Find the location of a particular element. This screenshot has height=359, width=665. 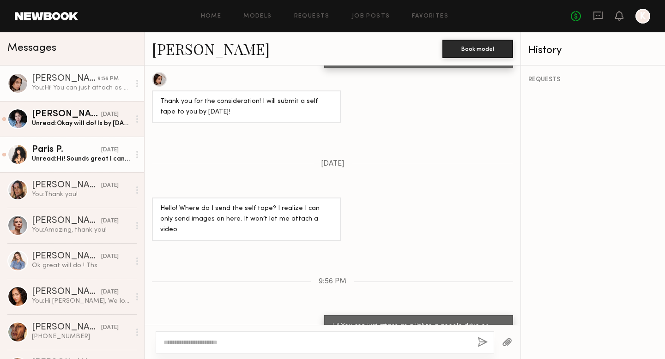

div: 9:56 PM is located at coordinates (108, 79).